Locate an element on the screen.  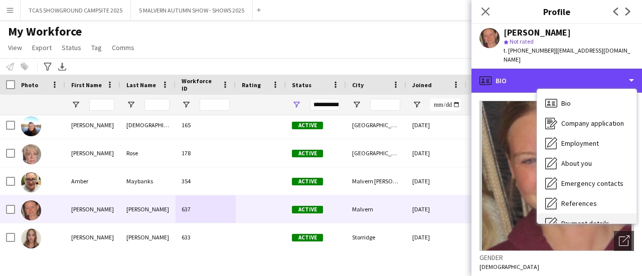
button: TCAS SHOWGROUND CAMPSITE 2025 is located at coordinates (76, 10).